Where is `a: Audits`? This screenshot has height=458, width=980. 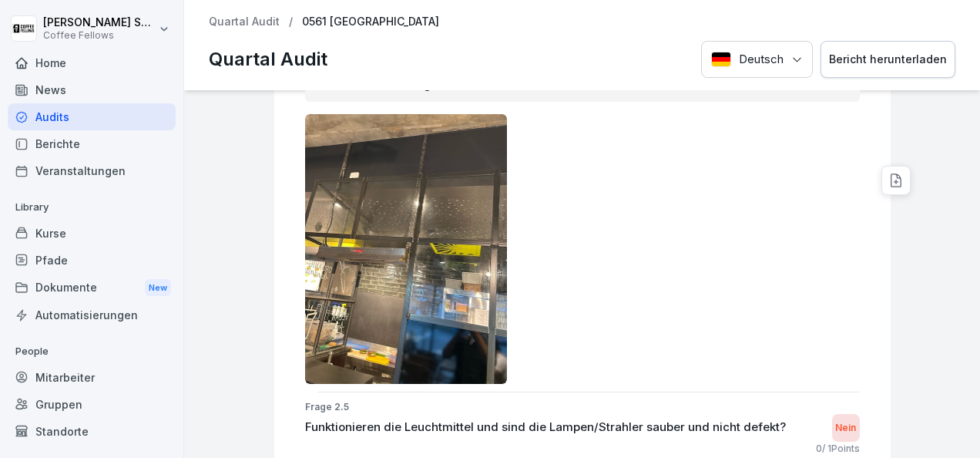 a: Audits is located at coordinates (92, 116).